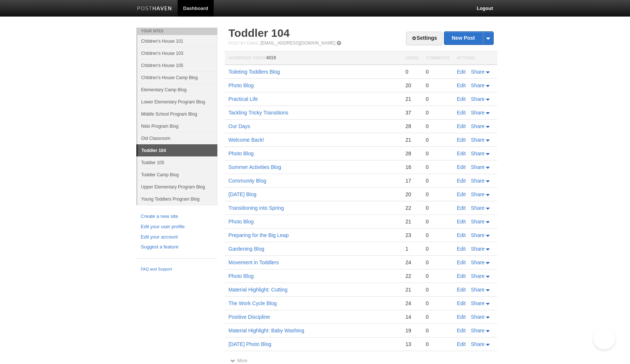 The image size is (630, 364). What do you see at coordinates (258, 113) in the screenshot?
I see `a: Tackling Tricky Transitions` at bounding box center [258, 113].